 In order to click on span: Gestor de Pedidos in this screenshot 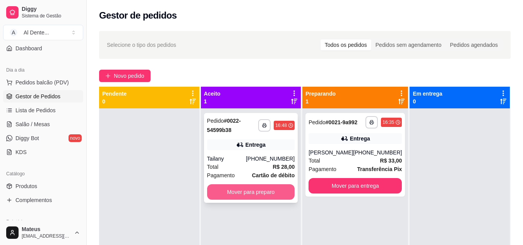, I will do `click(38, 96)`.